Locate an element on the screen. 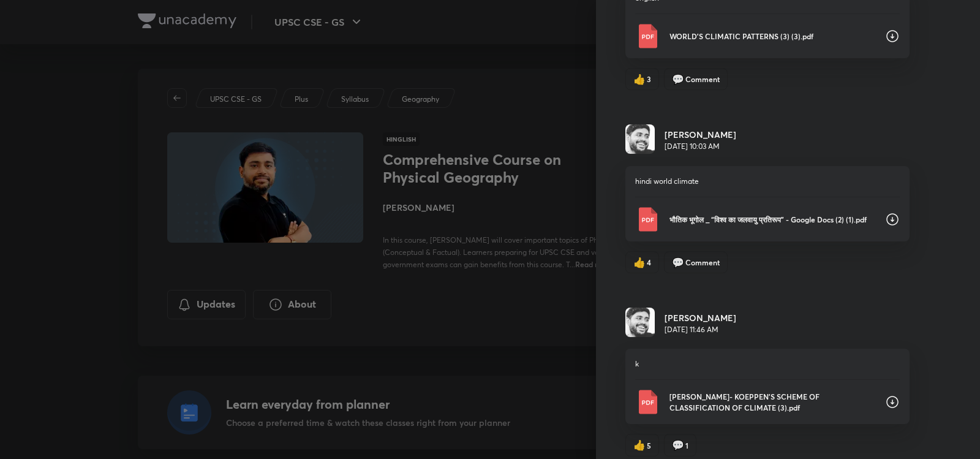 The width and height of the screenshot is (980, 459). p: k is located at coordinates (768, 364).